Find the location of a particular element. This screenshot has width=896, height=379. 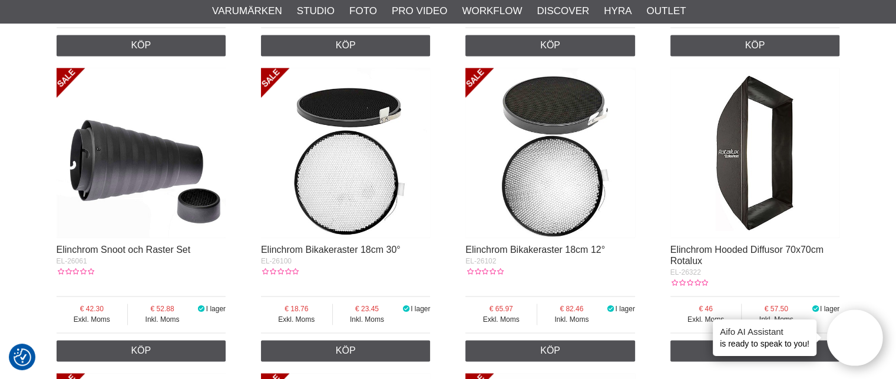

span: 65.97 is located at coordinates (501, 309).